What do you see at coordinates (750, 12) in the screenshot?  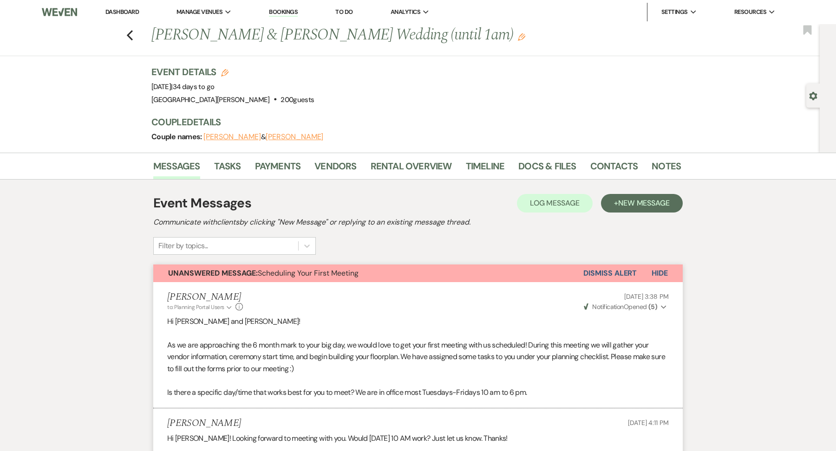 I see `span: Resources` at bounding box center [750, 12].